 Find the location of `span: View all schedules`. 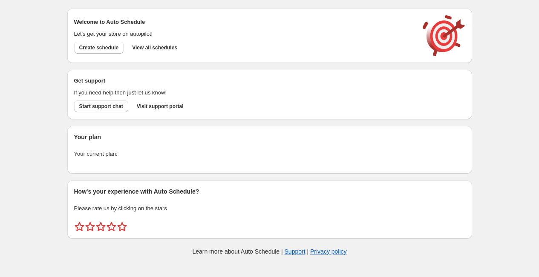

span: View all schedules is located at coordinates (155, 48).